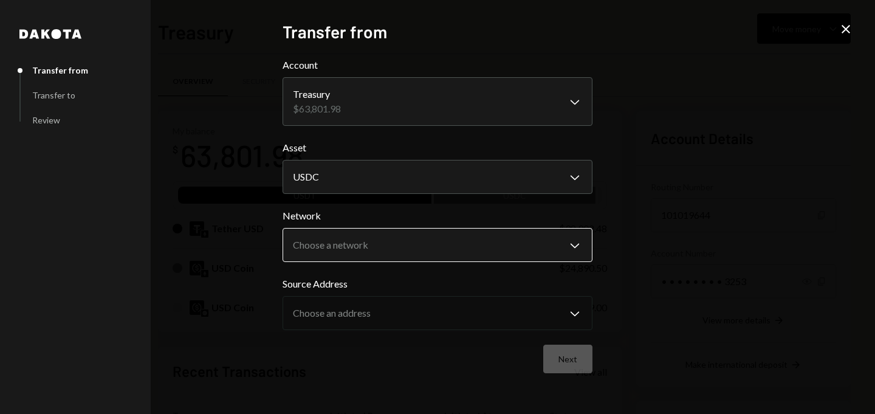  What do you see at coordinates (60, 70) in the screenshot?
I see `div: Transfer from` at bounding box center [60, 70].